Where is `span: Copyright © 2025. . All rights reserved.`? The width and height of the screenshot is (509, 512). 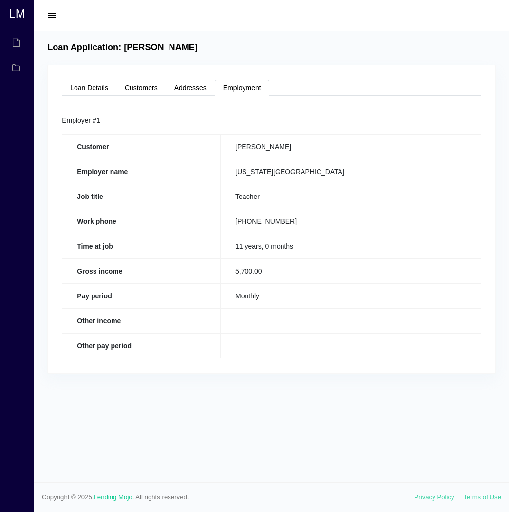
span: Copyright © 2025. . All rights reserved. is located at coordinates (228, 497).